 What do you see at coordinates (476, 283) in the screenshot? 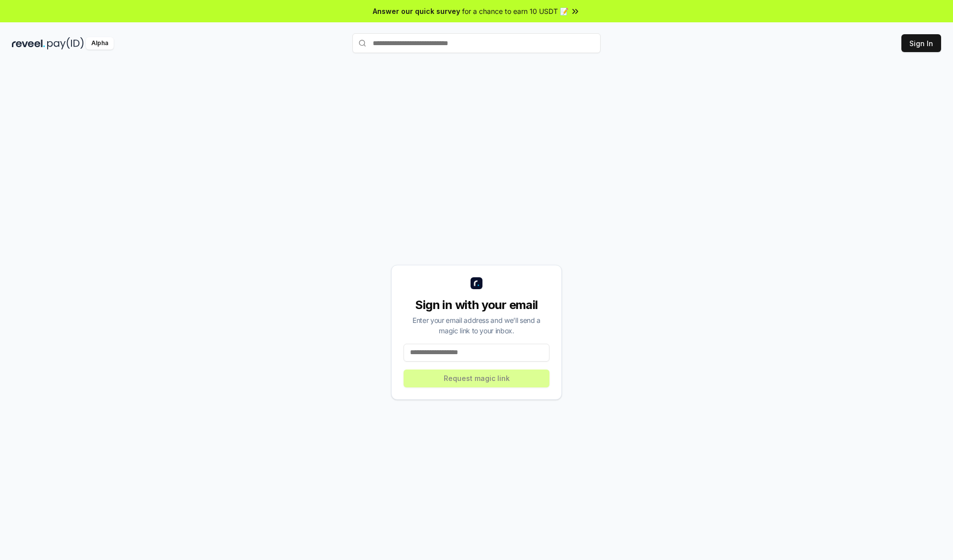
I see `img: logo_small` at bounding box center [476, 283].